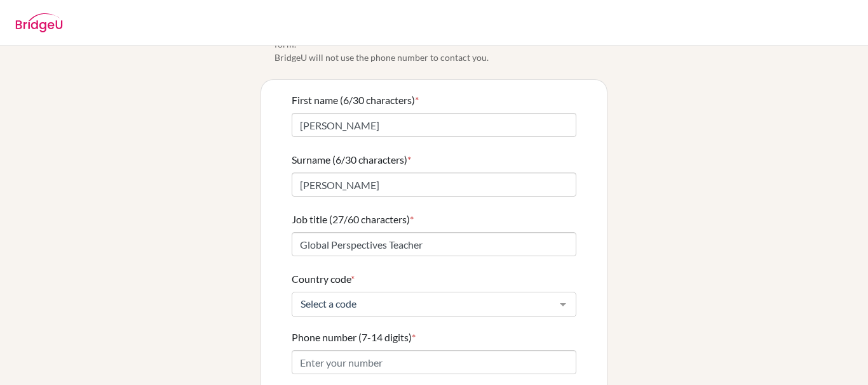 The image size is (868, 385). Describe the element at coordinates (424, 304) in the screenshot. I see `span: Select a code` at that location.